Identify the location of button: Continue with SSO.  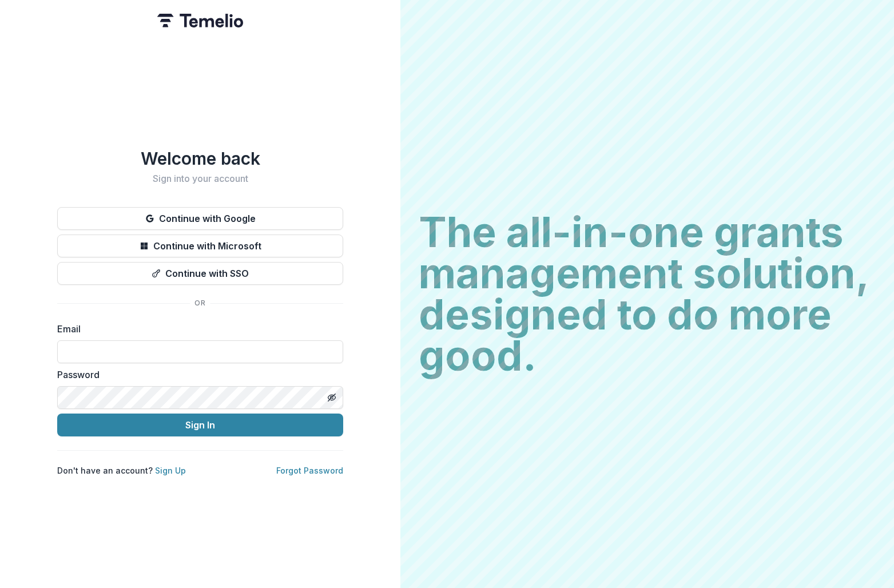
(200, 273).